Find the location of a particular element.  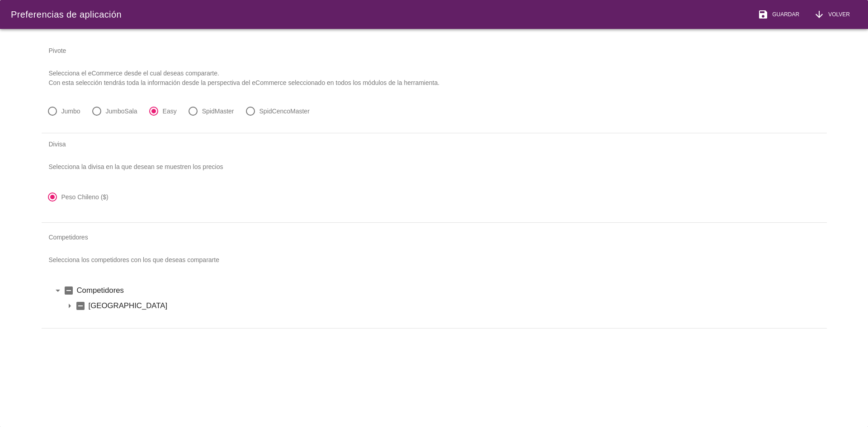

label: Jumbo is located at coordinates (71, 111).